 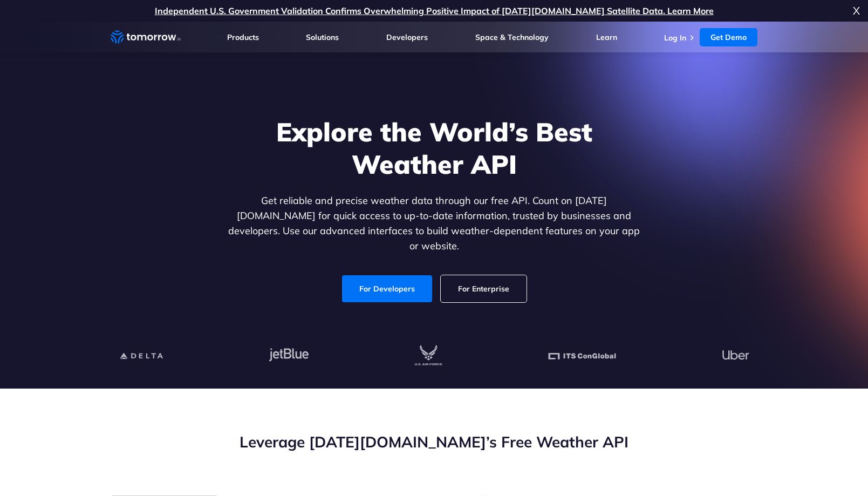 What do you see at coordinates (407, 37) in the screenshot?
I see `a: Developers` at bounding box center [407, 37].